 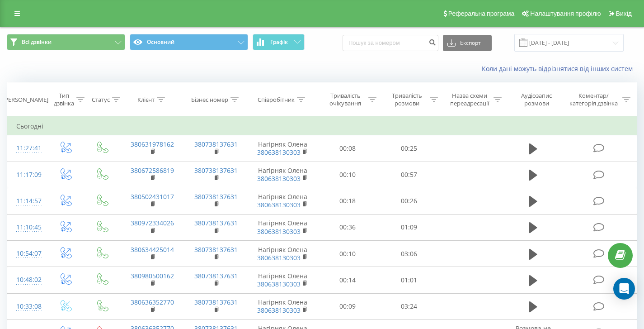 What do you see at coordinates (409, 280) in the screenshot?
I see `td: 01:01` at bounding box center [409, 280].